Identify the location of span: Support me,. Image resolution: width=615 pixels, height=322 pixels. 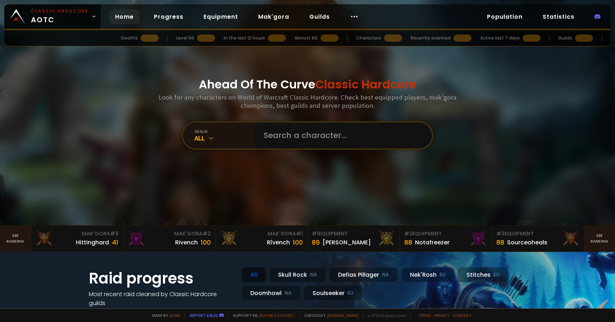
(261, 315).